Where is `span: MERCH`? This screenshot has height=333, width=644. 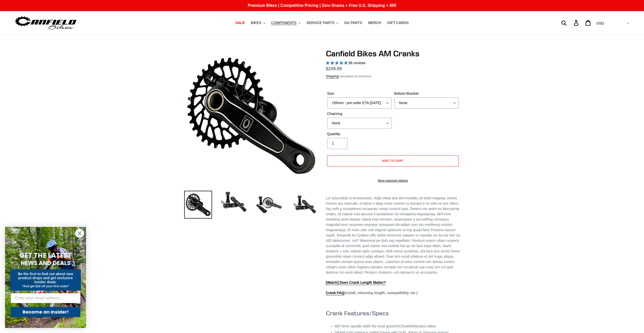
span: MERCH is located at coordinates (374, 23).